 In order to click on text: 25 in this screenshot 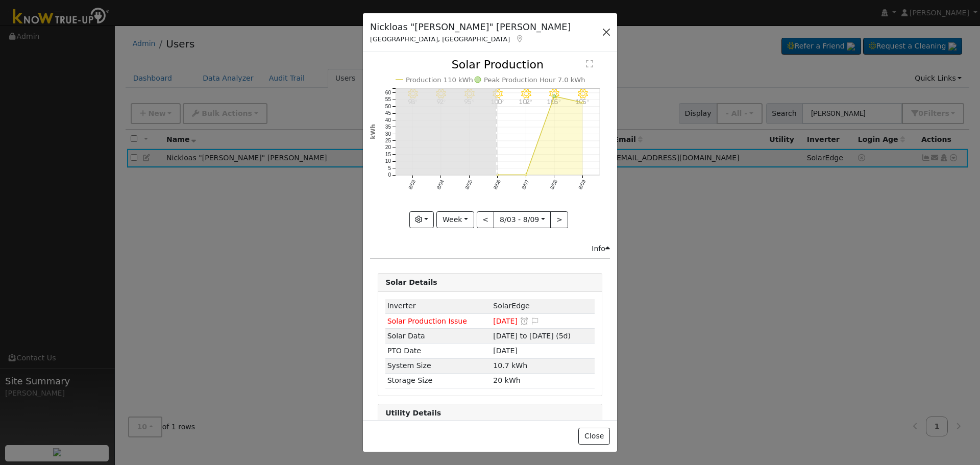, I will do `click(389, 140)`.